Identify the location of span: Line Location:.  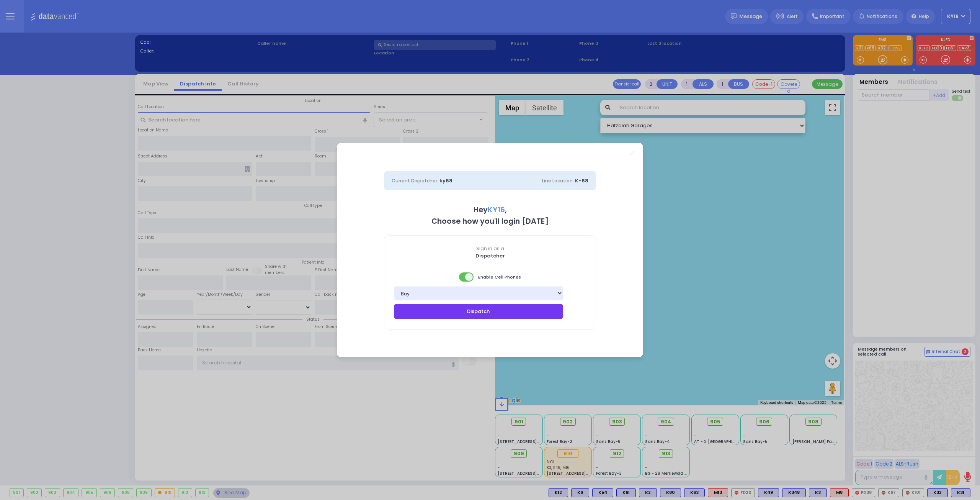
(557, 181).